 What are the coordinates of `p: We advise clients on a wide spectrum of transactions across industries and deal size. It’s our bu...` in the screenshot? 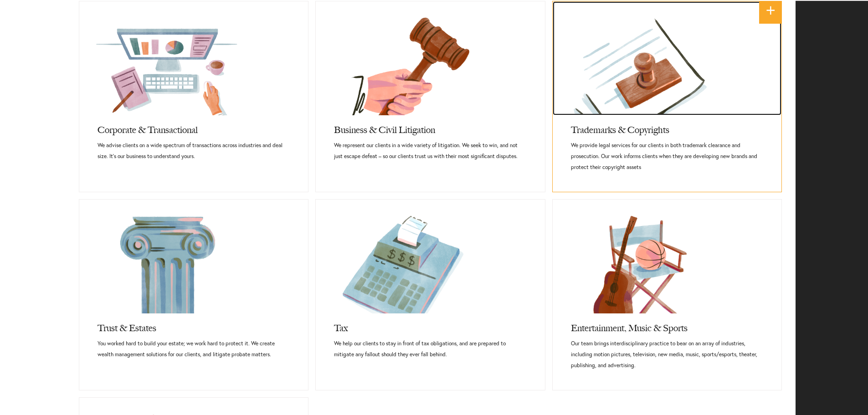 It's located at (194, 151).